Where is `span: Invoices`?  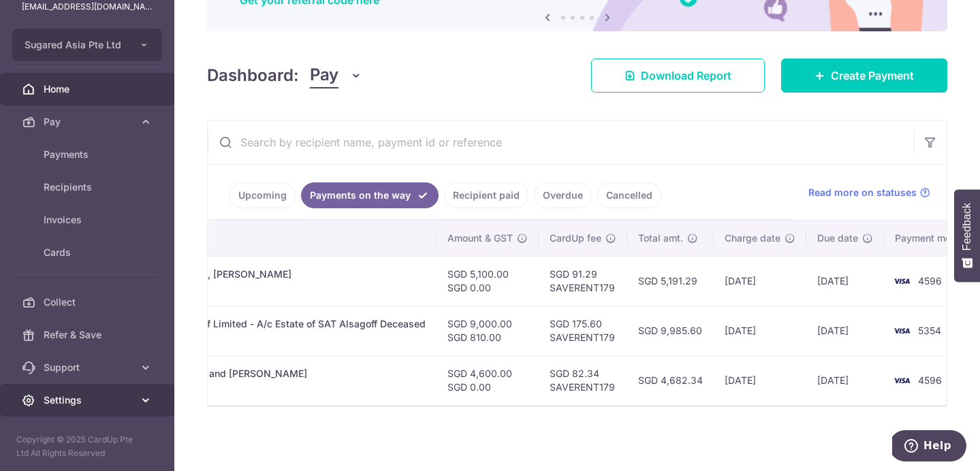
span: Invoices is located at coordinates (89, 220).